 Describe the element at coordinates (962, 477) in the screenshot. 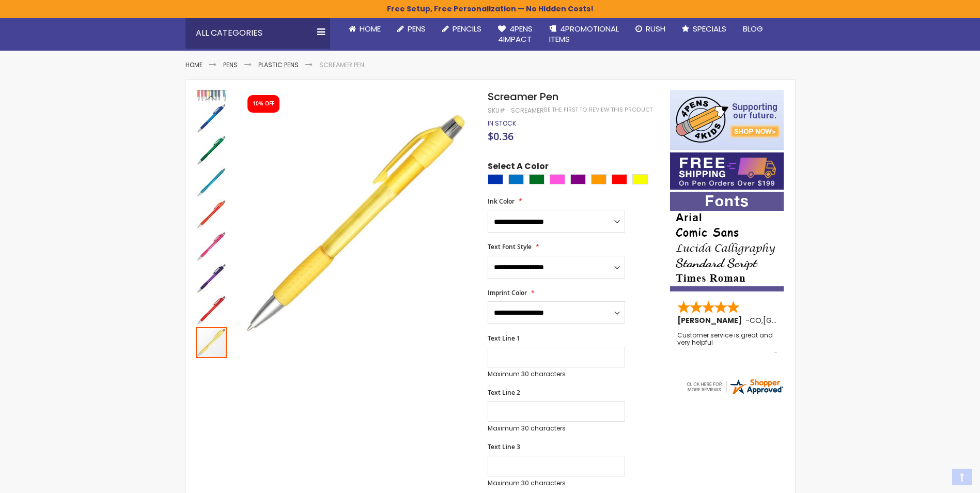

I see `a: Top` at that location.